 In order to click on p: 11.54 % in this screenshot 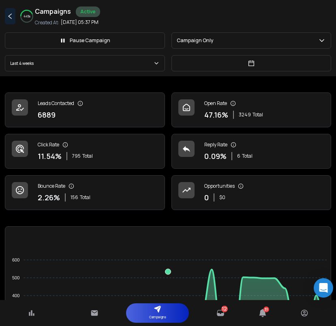, I will do `click(49, 156)`.